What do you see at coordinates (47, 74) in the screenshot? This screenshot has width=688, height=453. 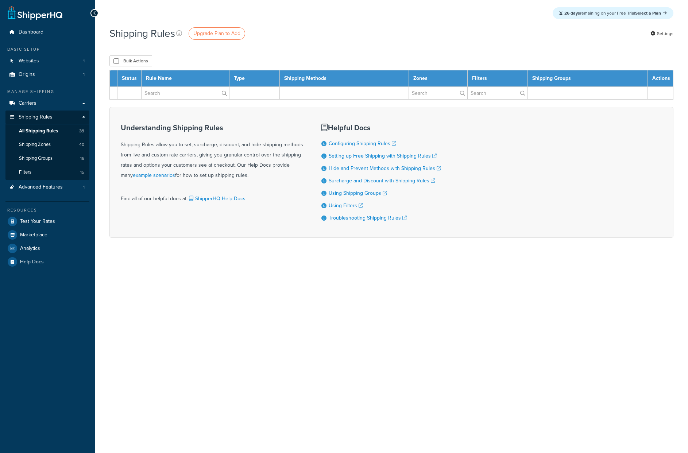 I see `a: Origins 1` at bounding box center [47, 74].